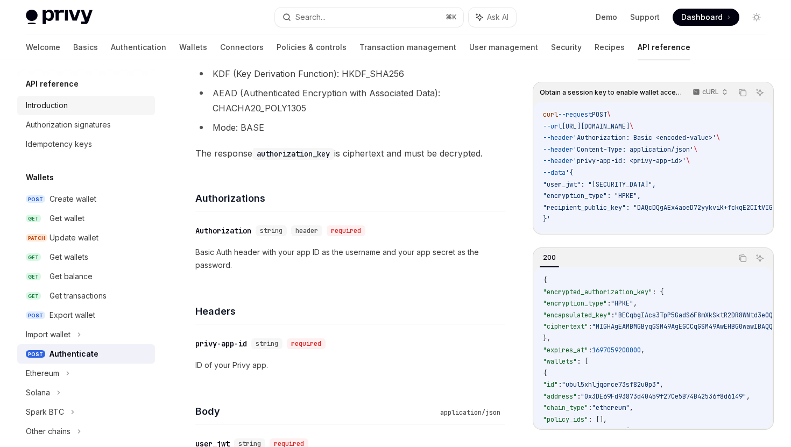  What do you see at coordinates (69, 257) in the screenshot?
I see `div: Get wallets` at bounding box center [69, 257].